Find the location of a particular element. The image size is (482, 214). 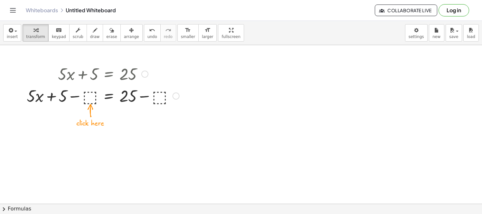

span: smaller is located at coordinates (188, 37).